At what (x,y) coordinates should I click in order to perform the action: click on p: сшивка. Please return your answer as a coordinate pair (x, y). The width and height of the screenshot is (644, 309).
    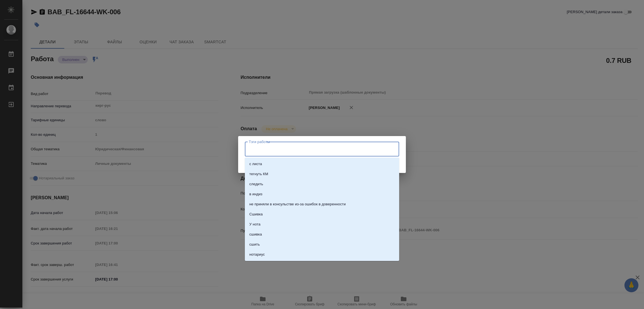
    Looking at the image, I should click on (256, 235).